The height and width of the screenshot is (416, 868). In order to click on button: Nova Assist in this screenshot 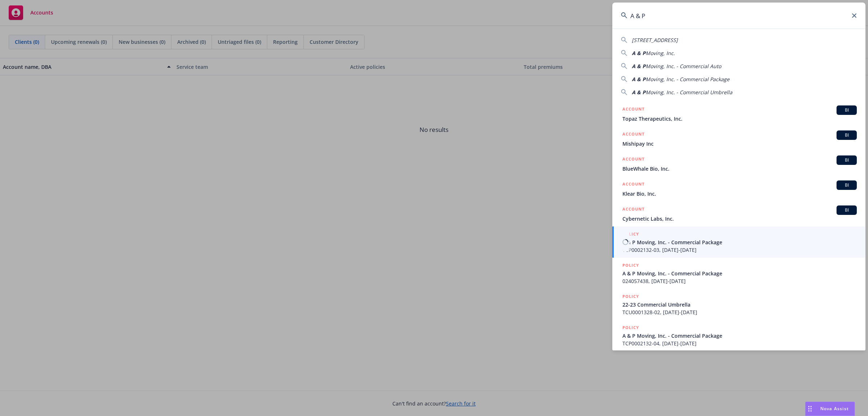, I will do `click(830, 408)`.